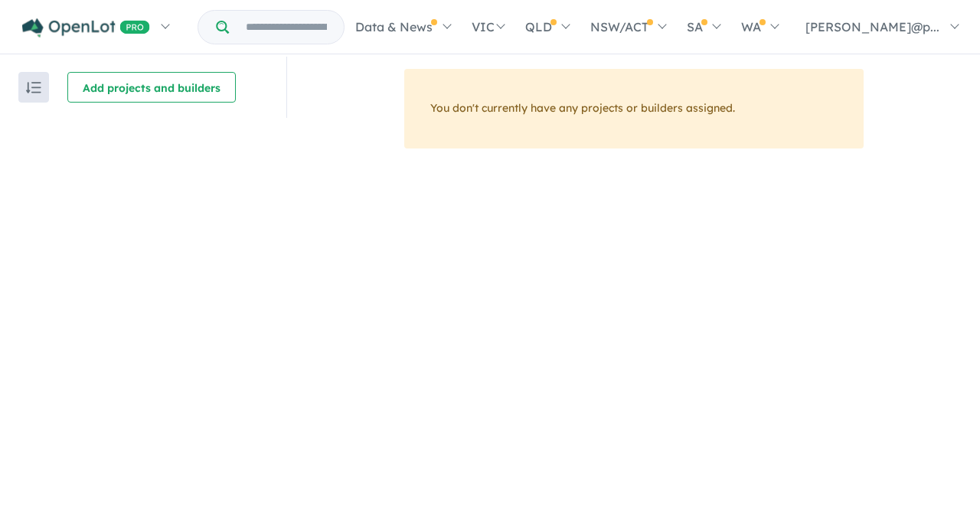  Describe the element at coordinates (34, 87) in the screenshot. I see `img: sort.svg` at that location.